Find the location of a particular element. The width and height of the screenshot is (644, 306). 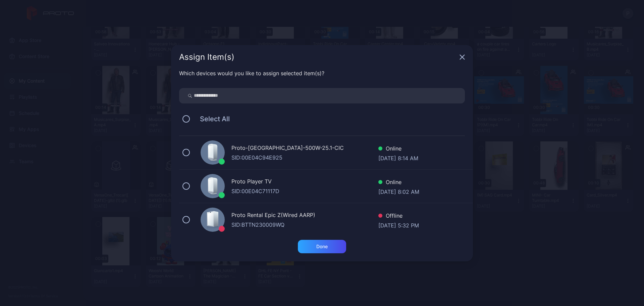

div: Proto Player TV is located at coordinates (305, 182).